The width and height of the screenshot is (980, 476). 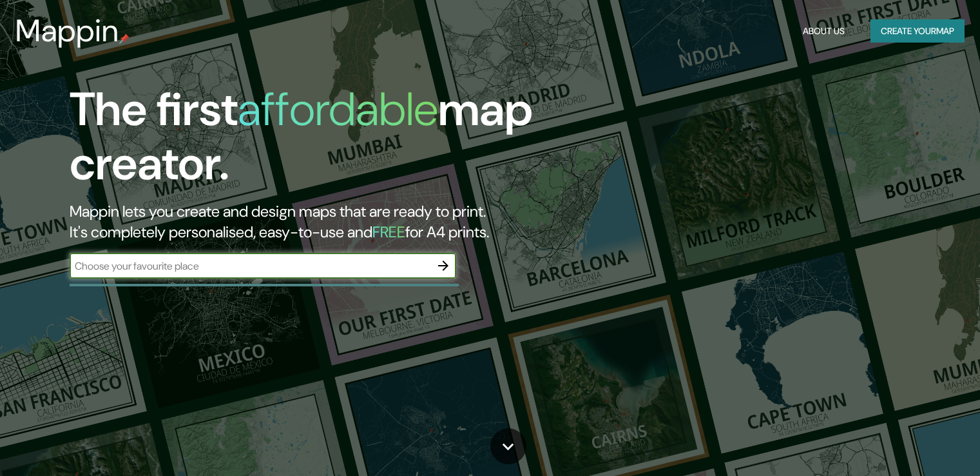 I want to click on img: mappin-pin, so click(x=124, y=39).